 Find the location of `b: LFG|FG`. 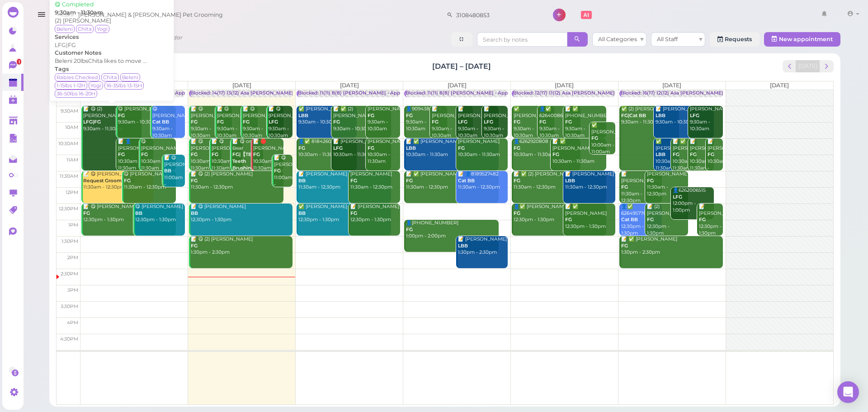

b: LFG|FG is located at coordinates (92, 122).